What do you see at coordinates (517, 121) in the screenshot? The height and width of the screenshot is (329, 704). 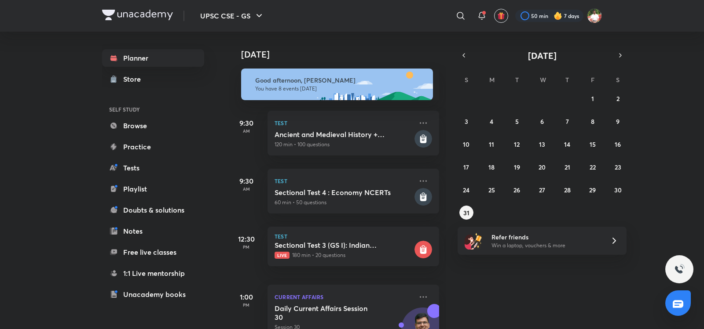 I see `button: August 5, 2025` at bounding box center [517, 121].